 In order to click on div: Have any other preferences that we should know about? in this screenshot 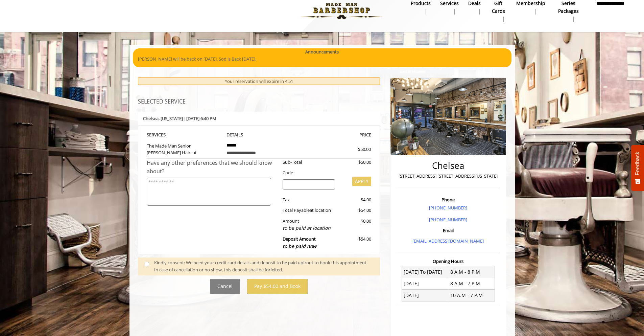, I will do `click(212, 167)`.